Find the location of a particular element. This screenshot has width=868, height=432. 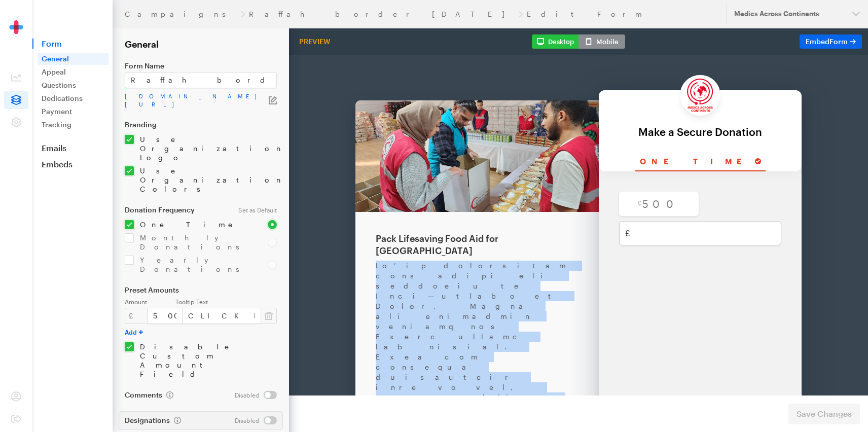

a: General is located at coordinates (73, 59).